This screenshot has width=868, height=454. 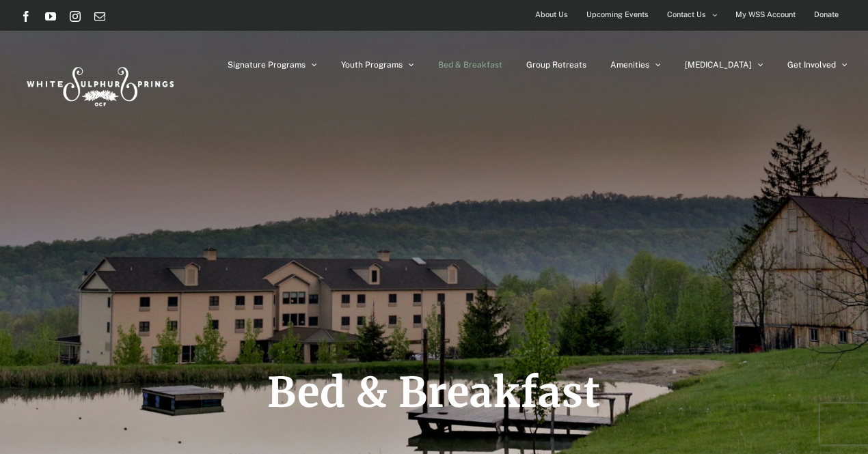 I want to click on span: About Us, so click(x=551, y=15).